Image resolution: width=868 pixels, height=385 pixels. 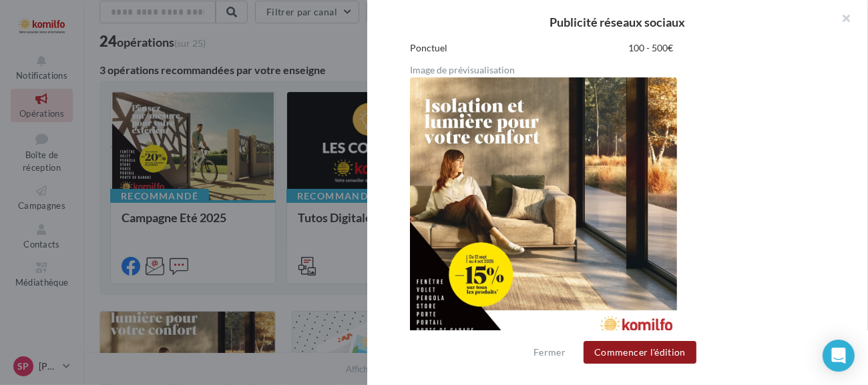 I want to click on div: Image de prévisualisation, so click(x=623, y=70).